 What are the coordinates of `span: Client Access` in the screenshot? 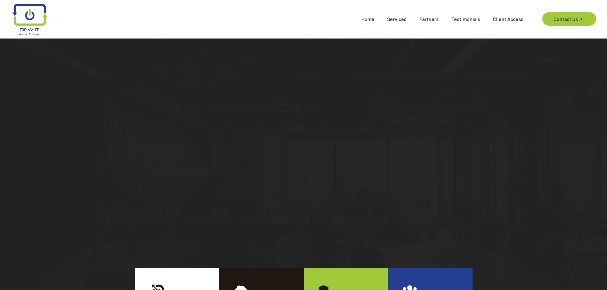 It's located at (509, 19).